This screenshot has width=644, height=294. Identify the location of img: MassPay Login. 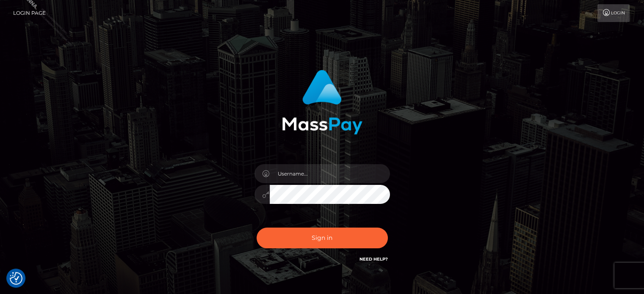
(322, 102).